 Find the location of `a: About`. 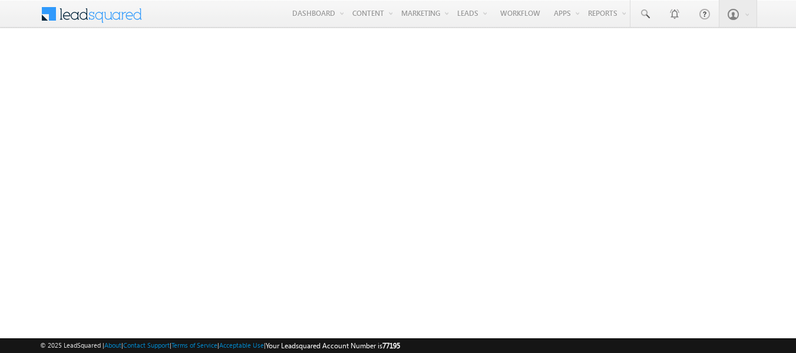

a: About is located at coordinates (113, 345).